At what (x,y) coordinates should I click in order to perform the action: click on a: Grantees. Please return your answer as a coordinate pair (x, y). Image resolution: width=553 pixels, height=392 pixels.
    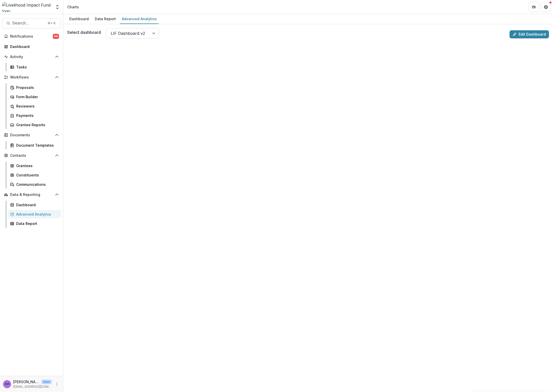
    Looking at the image, I should click on (34, 165).